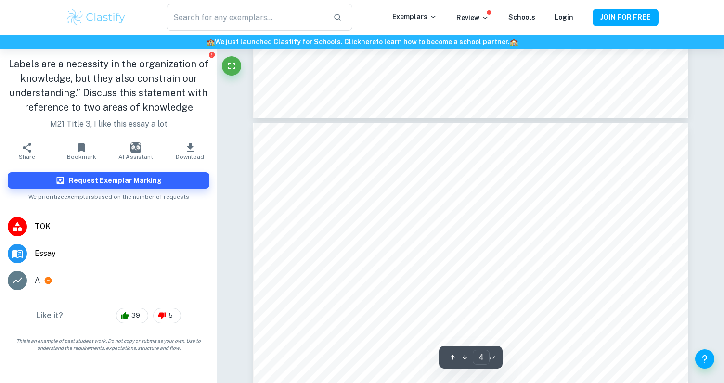  Describe the element at coordinates (109, 195) in the screenshot. I see `span: We prioritize exemplars based on the number of requests` at that location.